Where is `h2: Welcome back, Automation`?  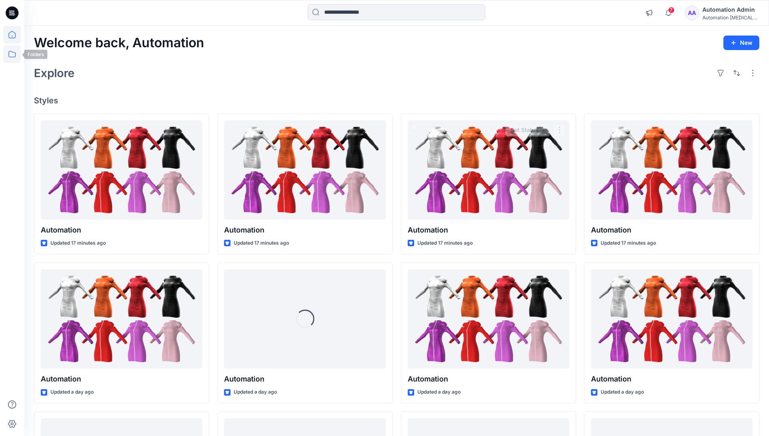 h2: Welcome back, Automation is located at coordinates (119, 43).